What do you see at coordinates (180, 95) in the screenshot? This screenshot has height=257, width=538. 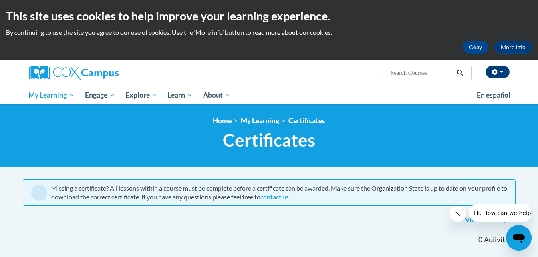 I see `span: Learn` at bounding box center [180, 95].